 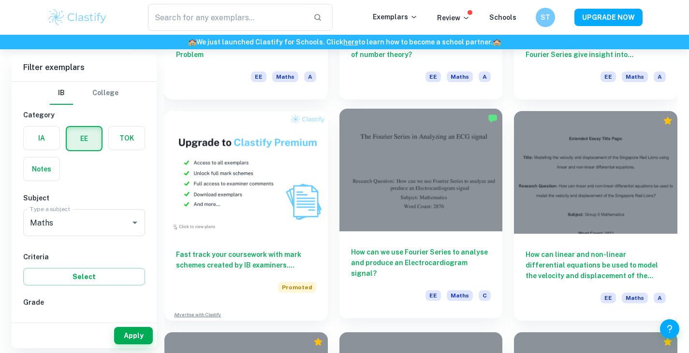 I want to click on h6: Filter exemplars, so click(x=84, y=68).